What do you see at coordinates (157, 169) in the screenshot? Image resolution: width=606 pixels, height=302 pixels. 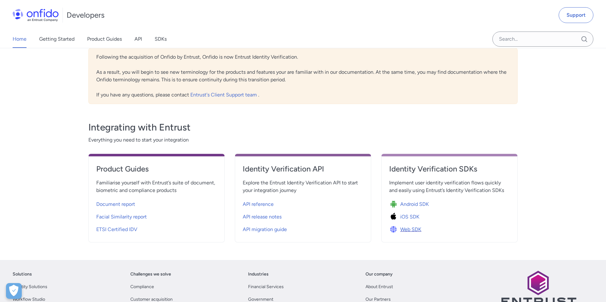 I see `h4: Product Guides` at bounding box center [157, 169].